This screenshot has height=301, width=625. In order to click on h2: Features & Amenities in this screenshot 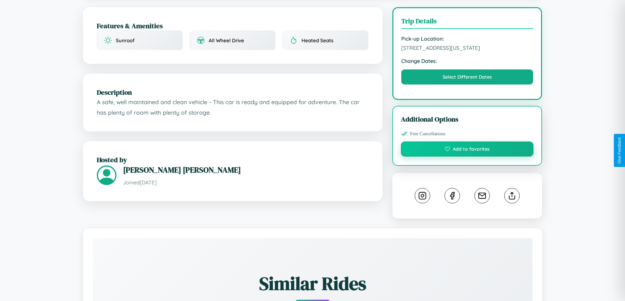, I will do `click(233, 26)`.